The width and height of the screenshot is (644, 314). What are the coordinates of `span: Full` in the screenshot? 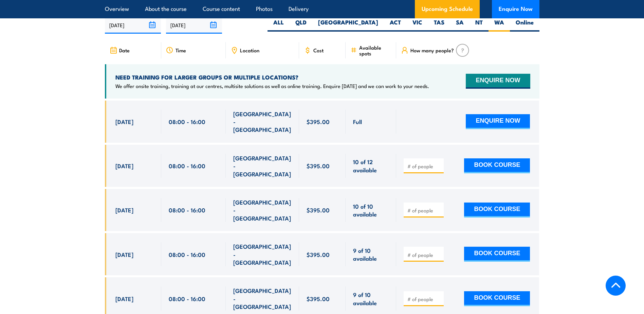 It's located at (358, 121).